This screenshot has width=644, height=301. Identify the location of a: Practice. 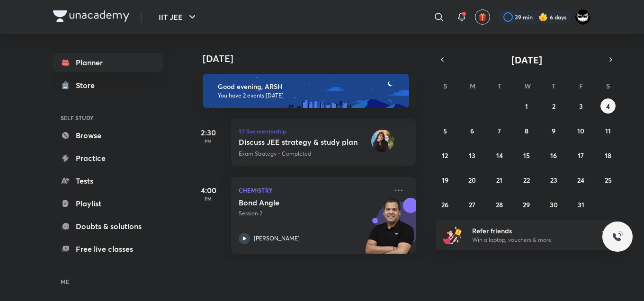
(108, 158).